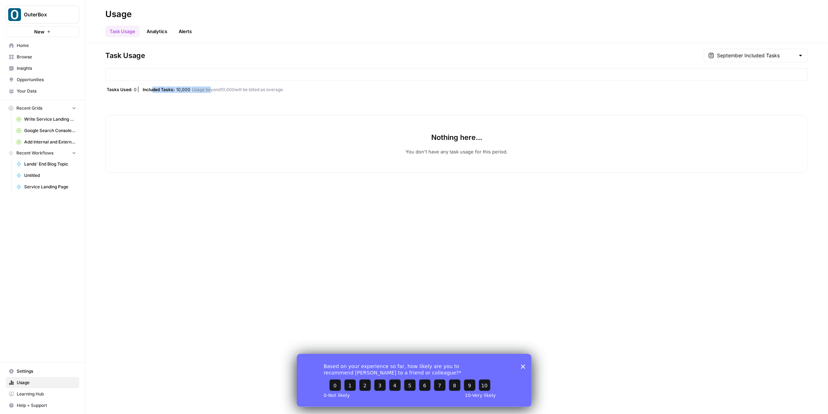 The image size is (828, 414). What do you see at coordinates (135, 89) in the screenshot?
I see `span: 0` at bounding box center [135, 89].